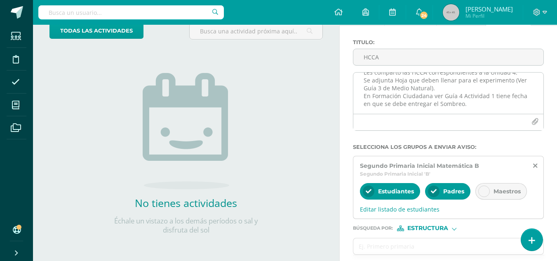 The height and width of the screenshot is (261, 557). Describe the element at coordinates (508, 16) in the screenshot. I see `a: Aviso` at that location.